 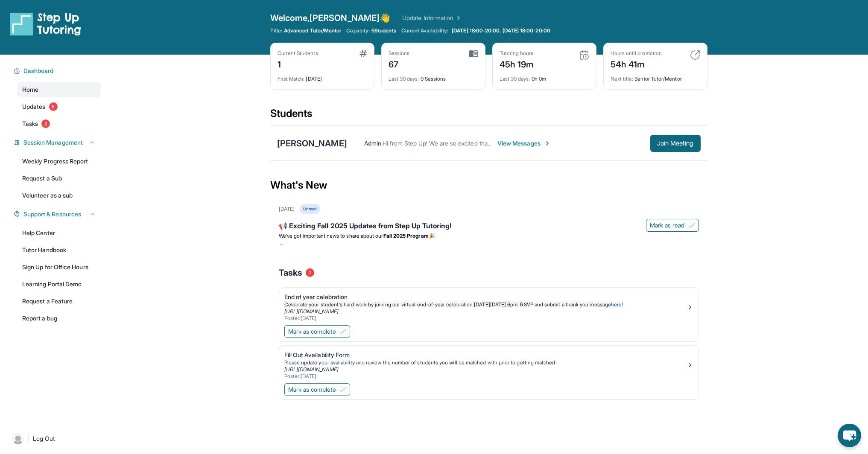 What do you see at coordinates (59, 90) in the screenshot?
I see `a: Home` at bounding box center [59, 90].